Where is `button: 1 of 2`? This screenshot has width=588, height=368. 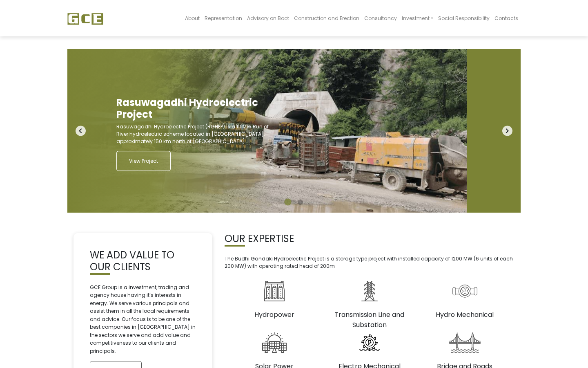 button: 1 of 2 is located at coordinates (288, 202).